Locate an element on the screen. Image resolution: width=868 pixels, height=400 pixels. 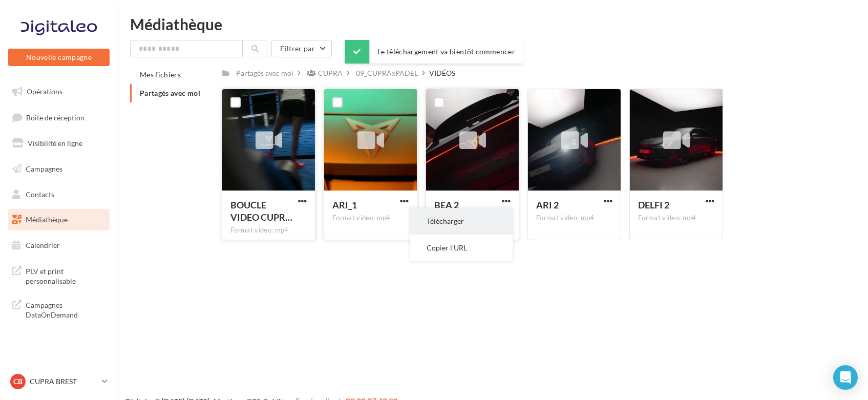
span: PLV et print personnalisable is located at coordinates (65, 275).